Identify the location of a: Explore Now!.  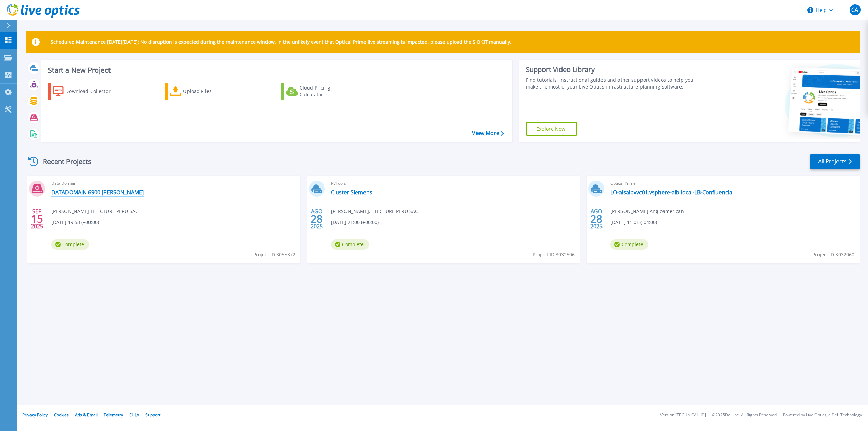
(552, 129).